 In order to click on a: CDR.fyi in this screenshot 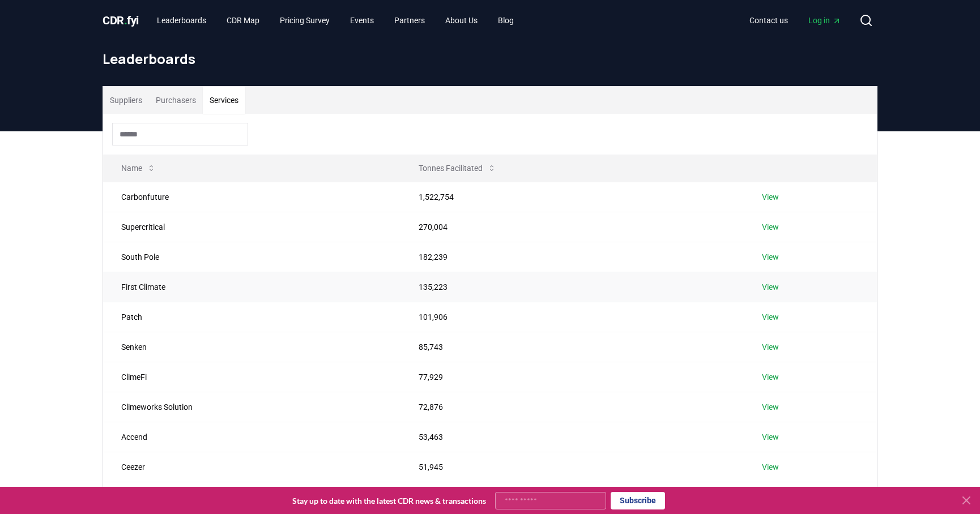, I will do `click(120, 20)`.